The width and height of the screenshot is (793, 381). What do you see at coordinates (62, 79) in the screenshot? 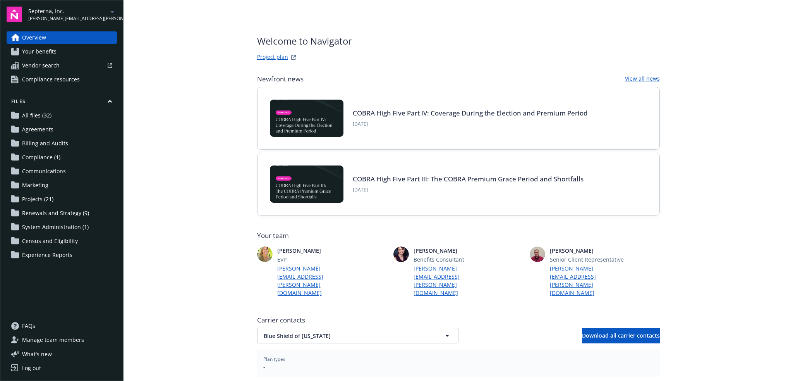
I see `a: Compliance resources` at bounding box center [62, 79].